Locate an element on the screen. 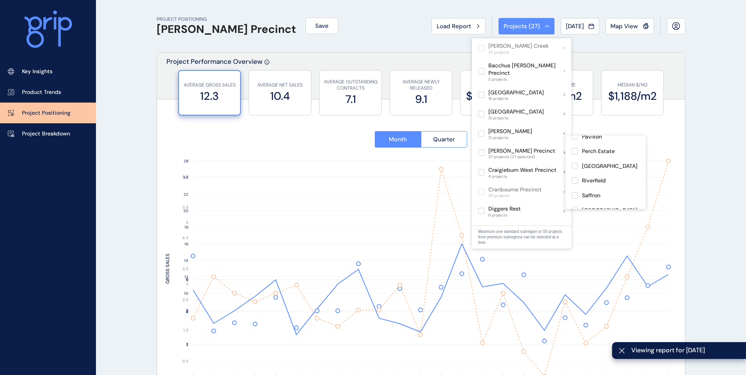 The height and width of the screenshot is (375, 746). span: Load Report is located at coordinates (454, 26).